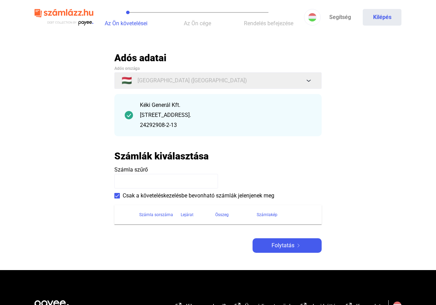 This screenshot has width=436, height=305. I want to click on span: Az Ön cége, so click(197, 23).